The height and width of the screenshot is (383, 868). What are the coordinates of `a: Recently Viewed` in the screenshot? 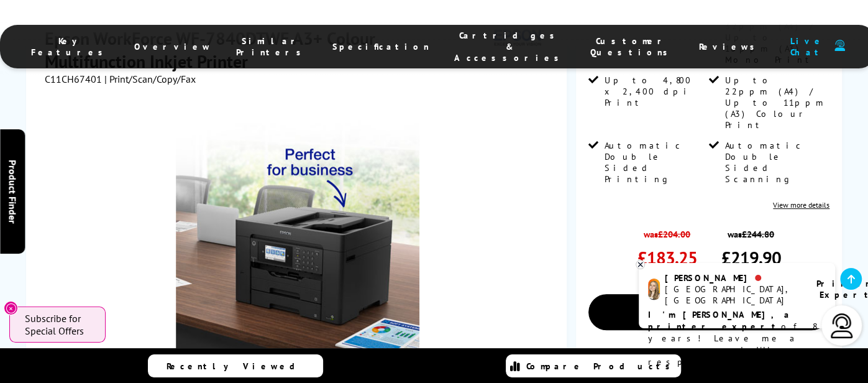 It's located at (236, 365).